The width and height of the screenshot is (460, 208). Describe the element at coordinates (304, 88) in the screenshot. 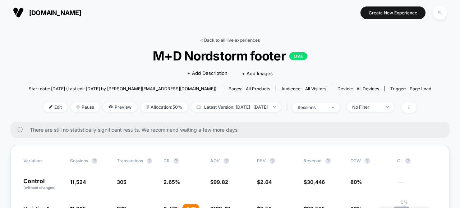

I see `div: Audience:` at that location.